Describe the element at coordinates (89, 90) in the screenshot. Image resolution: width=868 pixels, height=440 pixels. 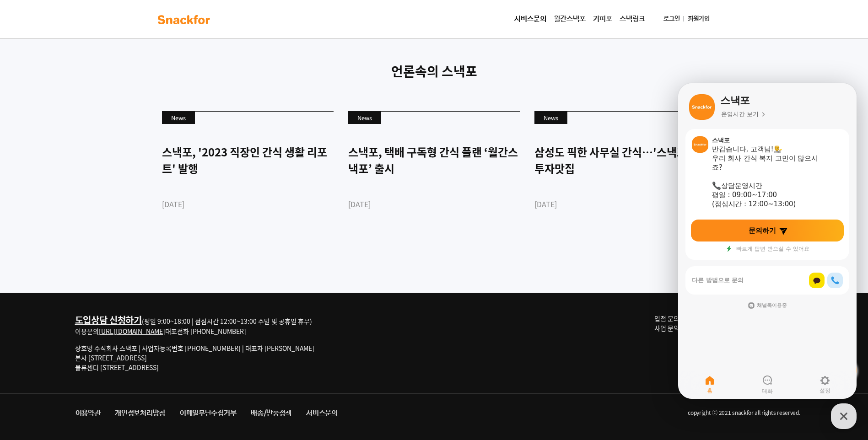
I see `a: 스낵포반갑습니다, 고객님!information_desk_person우리 회사 간식 복지 고민이 많으시죠?telephone_receiver상담운영시간평일 : 09:00~17:0...` at that location.